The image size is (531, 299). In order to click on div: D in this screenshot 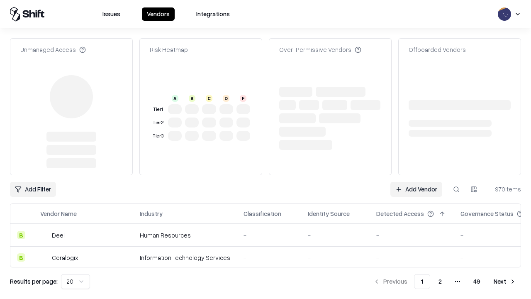, I will do `click(226, 98)`.